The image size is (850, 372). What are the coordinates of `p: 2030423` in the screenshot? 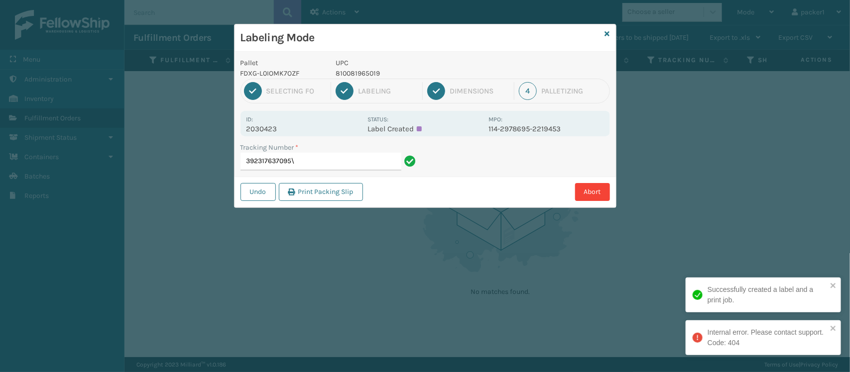 It's located at (304, 129).